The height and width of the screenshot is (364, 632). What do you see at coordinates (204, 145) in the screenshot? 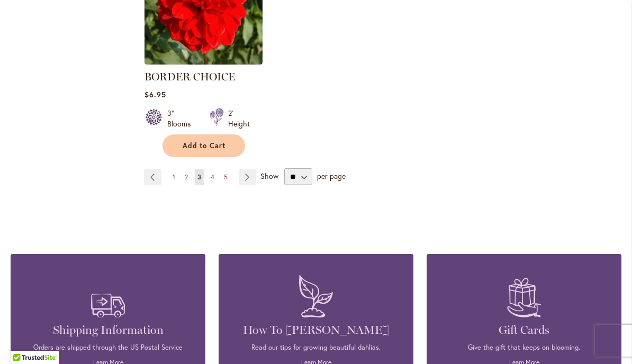
I see `button: Add to Cart` at bounding box center [204, 145].